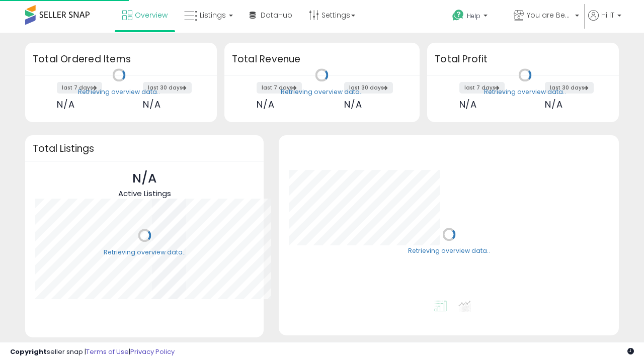 This screenshot has width=644, height=362. What do you see at coordinates (92, 352) in the screenshot?
I see `div: seller snap | |` at bounding box center [92, 352].